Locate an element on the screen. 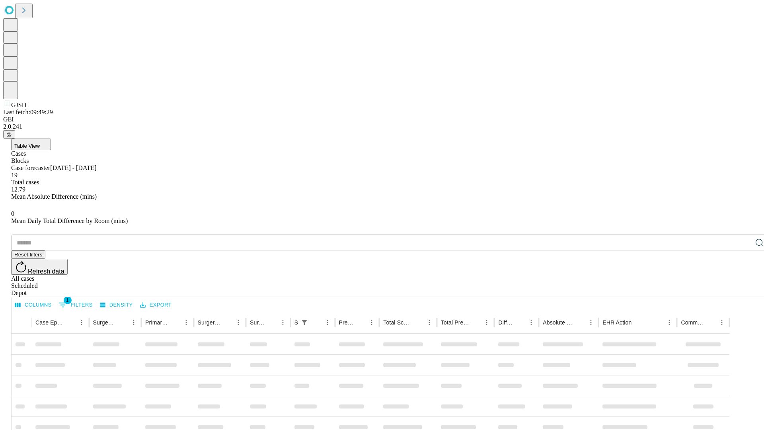  button: Select columns is located at coordinates (33, 305).